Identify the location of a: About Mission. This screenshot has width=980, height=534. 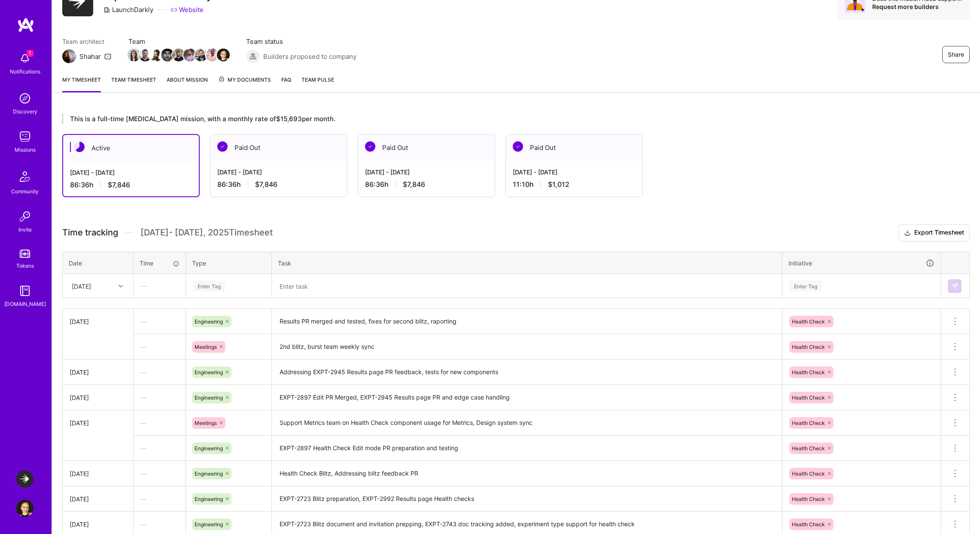
(187, 84).